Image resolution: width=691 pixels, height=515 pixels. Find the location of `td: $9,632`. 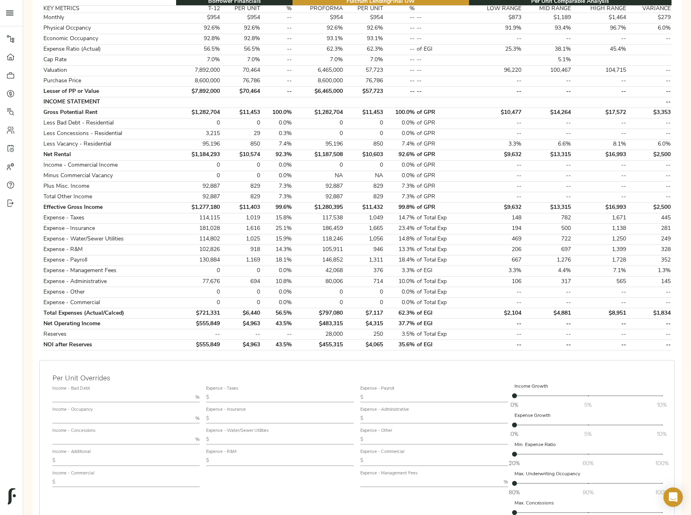

td: $9,632 is located at coordinates (496, 155).